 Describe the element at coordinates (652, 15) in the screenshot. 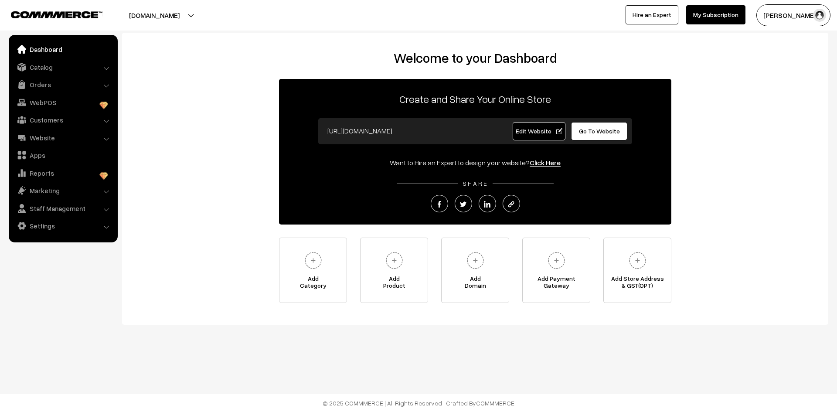

I see `a: Hire an Expert` at that location.